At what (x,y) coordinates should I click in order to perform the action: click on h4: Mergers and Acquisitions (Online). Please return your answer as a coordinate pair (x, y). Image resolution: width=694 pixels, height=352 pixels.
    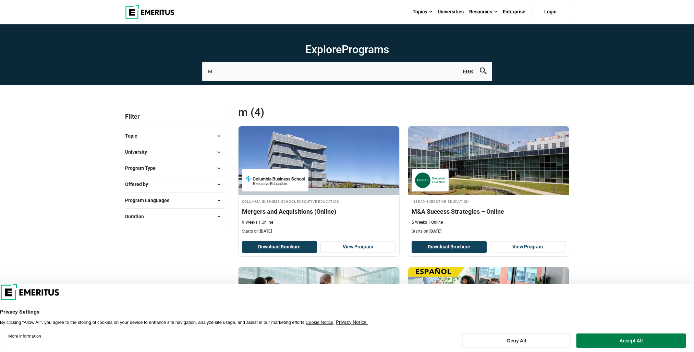
    Looking at the image, I should click on (319, 211).